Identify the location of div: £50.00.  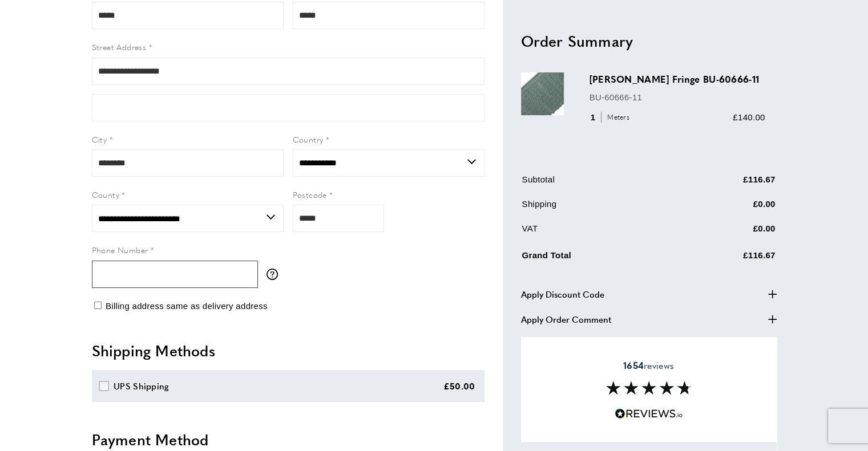
(459, 387).